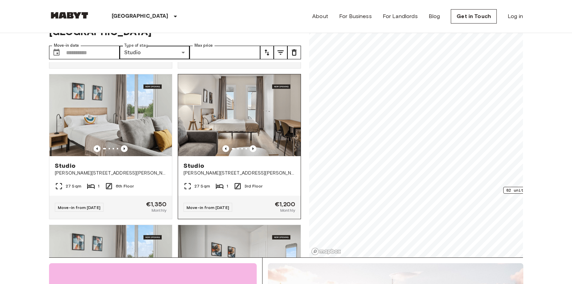 The image size is (572, 284). What do you see at coordinates (69, 15) in the screenshot?
I see `img: Habyt` at bounding box center [69, 15].